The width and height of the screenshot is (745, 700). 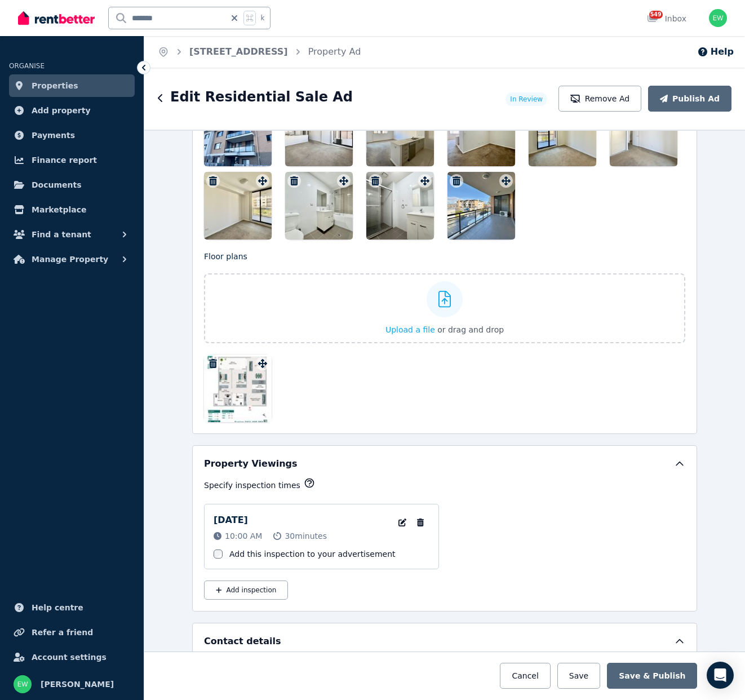 I want to click on span: Add property, so click(x=61, y=111).